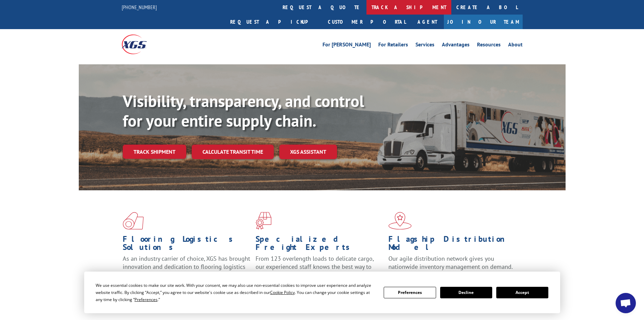 This screenshot has height=320, width=644. What do you see at coordinates (155, 152) in the screenshot?
I see `a: Track shipment` at bounding box center [155, 152].